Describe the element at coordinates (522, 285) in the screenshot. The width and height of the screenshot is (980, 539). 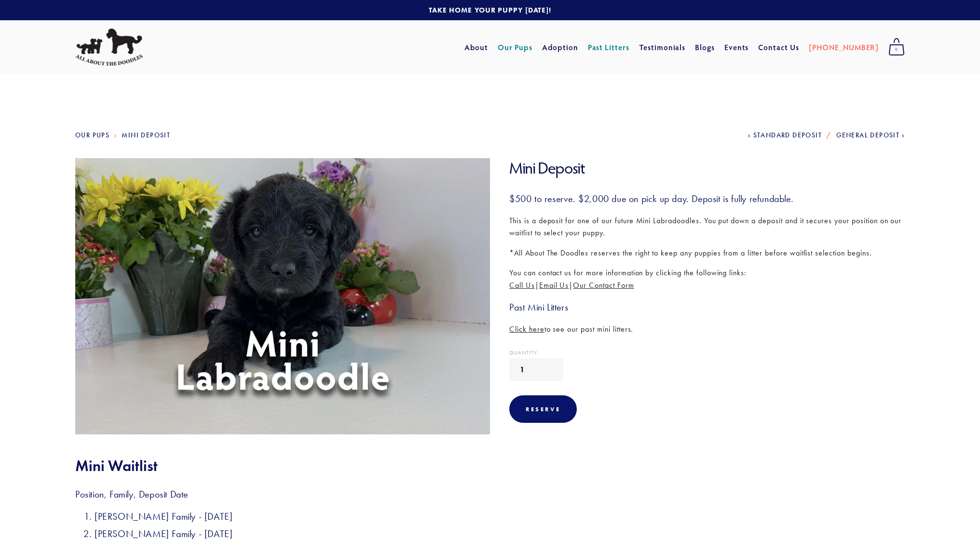
I see `span: Call Us` at that location.